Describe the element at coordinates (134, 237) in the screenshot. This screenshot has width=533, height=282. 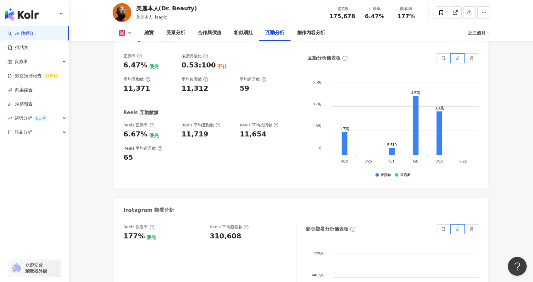
I see `div: 177%` at that location.